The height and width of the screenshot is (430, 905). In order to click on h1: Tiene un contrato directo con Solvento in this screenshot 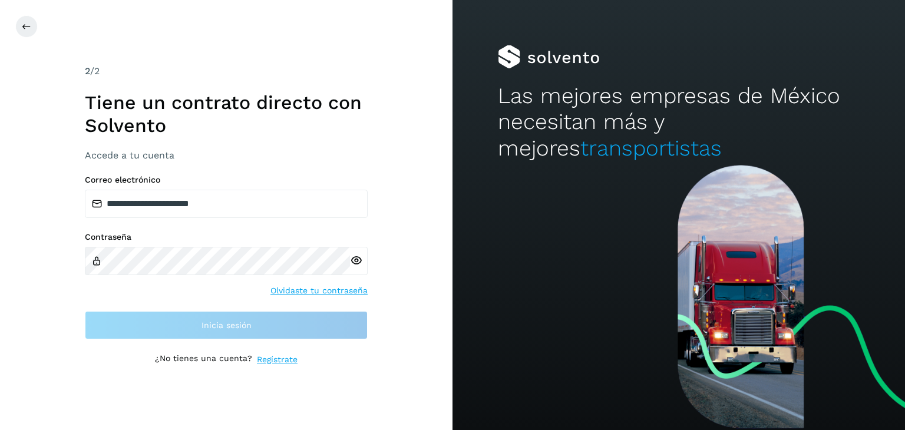, I will do `click(226, 114)`.